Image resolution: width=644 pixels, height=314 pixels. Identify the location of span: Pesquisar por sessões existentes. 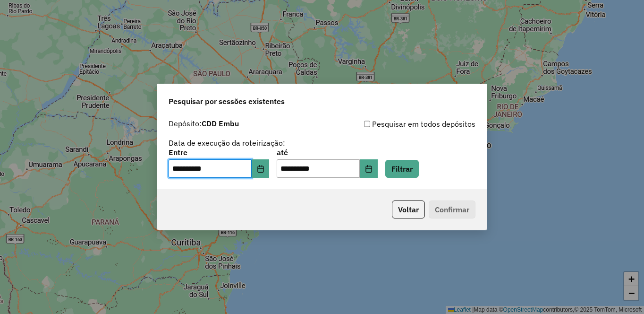
(227, 101).